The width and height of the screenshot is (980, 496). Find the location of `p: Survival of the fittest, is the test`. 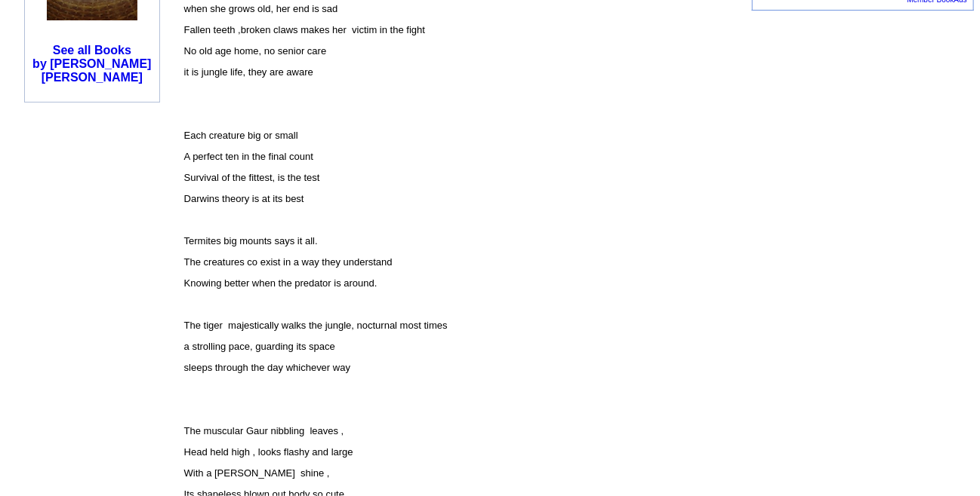

p: Survival of the fittest, is the test is located at coordinates (465, 177).